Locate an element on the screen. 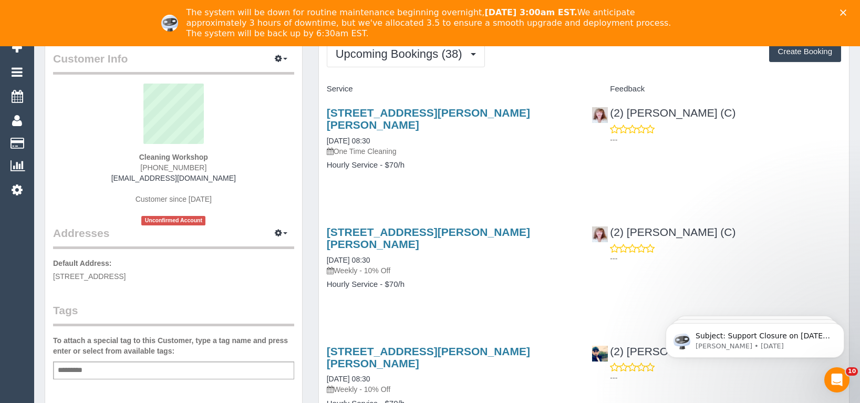 This screenshot has height=403, width=860. div: message notification from Ellie, 9w ago. Subject: Support Closure on June 19th, 2025 Hey Everyone... is located at coordinates (105, 39).